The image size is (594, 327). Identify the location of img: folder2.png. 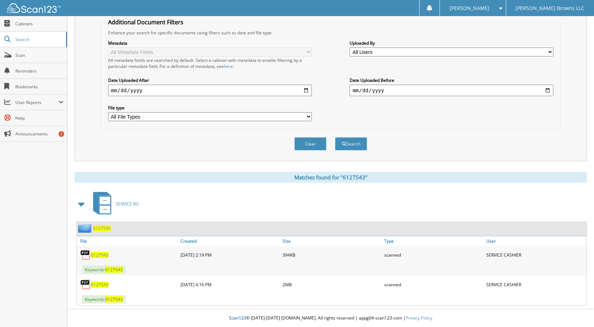
(86, 228).